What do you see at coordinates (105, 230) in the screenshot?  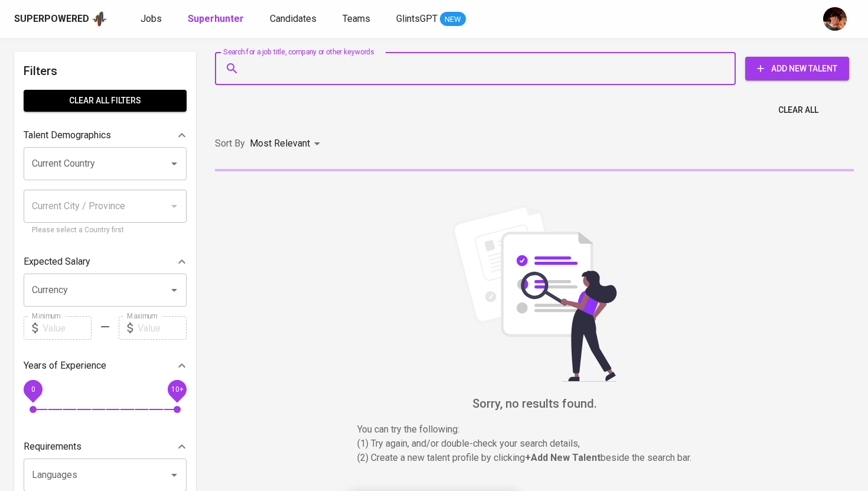 I see `p: Please select a Country first` at bounding box center [105, 230].